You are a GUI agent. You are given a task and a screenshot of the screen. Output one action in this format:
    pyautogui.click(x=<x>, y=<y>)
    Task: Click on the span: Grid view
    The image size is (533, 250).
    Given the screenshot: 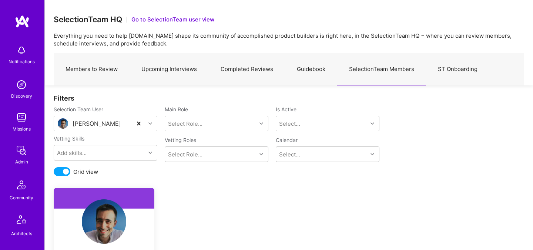 What is the action you would take?
    pyautogui.click(x=86, y=172)
    